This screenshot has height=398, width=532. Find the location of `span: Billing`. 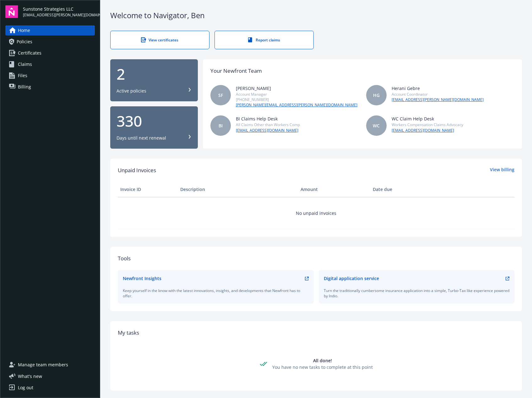

span: Billing is located at coordinates (24, 87).